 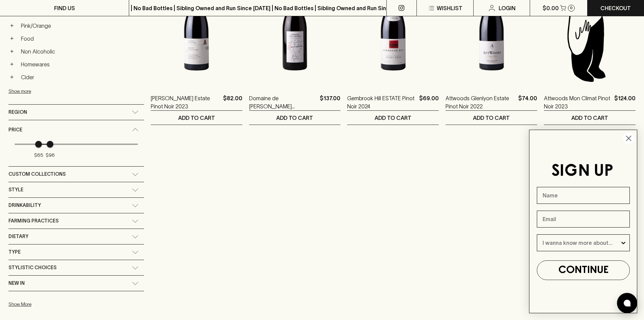 I want to click on span: Type, so click(x=15, y=252).